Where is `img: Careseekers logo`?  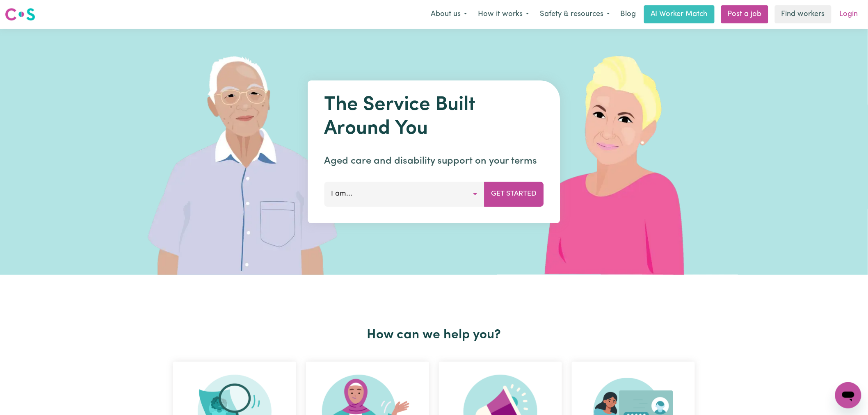
img: Careseekers logo is located at coordinates (20, 15).